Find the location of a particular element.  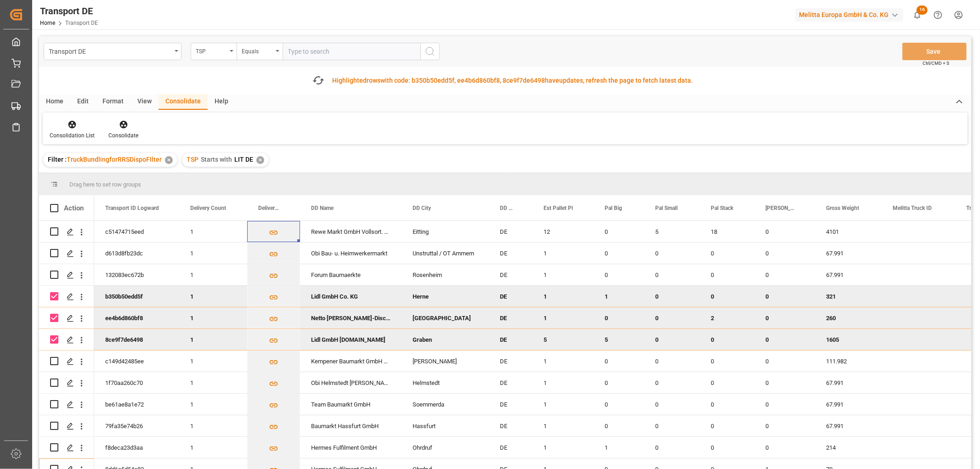

div: Highlighted with code: b350b50edd5f, ee4b6d860bf8, 8ce9f7de6498 updates, refresh the page to fetc... is located at coordinates (512, 80).